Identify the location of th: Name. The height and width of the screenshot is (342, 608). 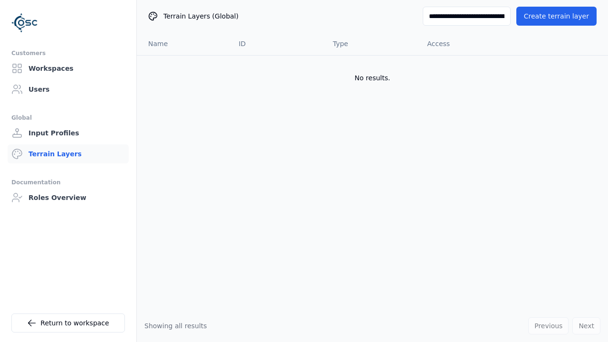
(184, 44).